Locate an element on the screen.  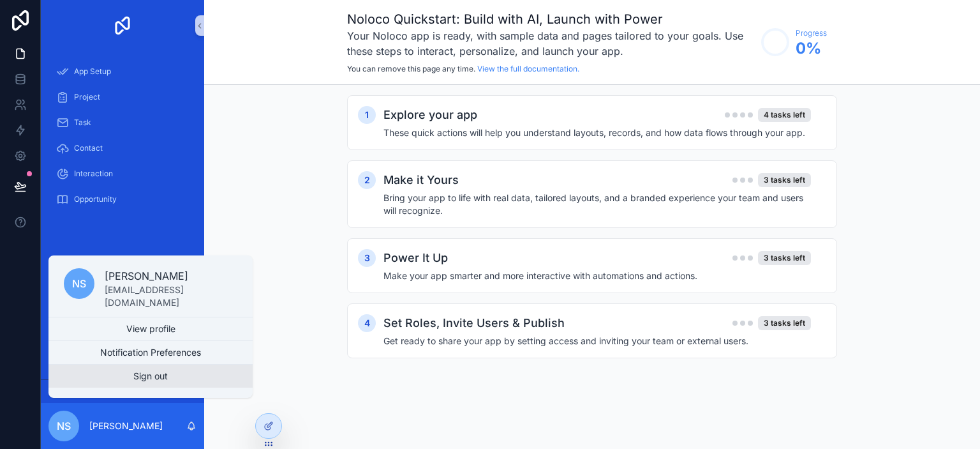
a: Opportunity is located at coordinates (123, 199).